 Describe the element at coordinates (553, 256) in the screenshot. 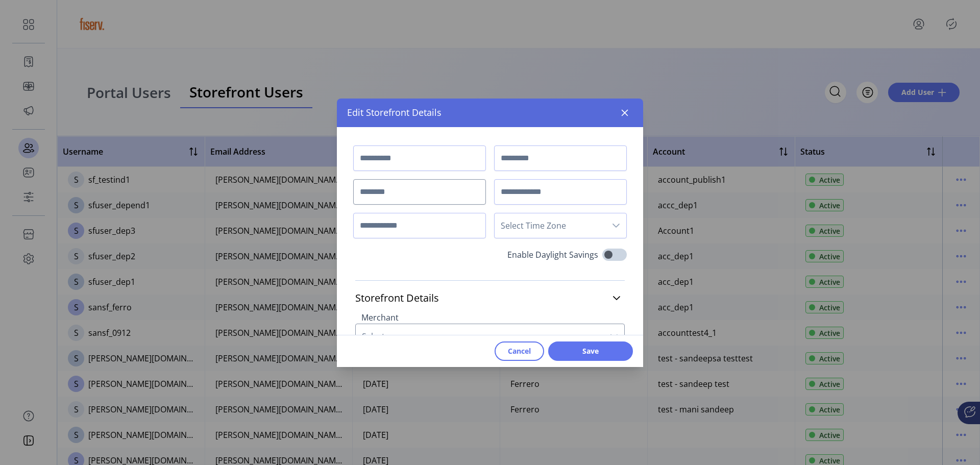

I see `label: Enable Daylight Savings` at that location.